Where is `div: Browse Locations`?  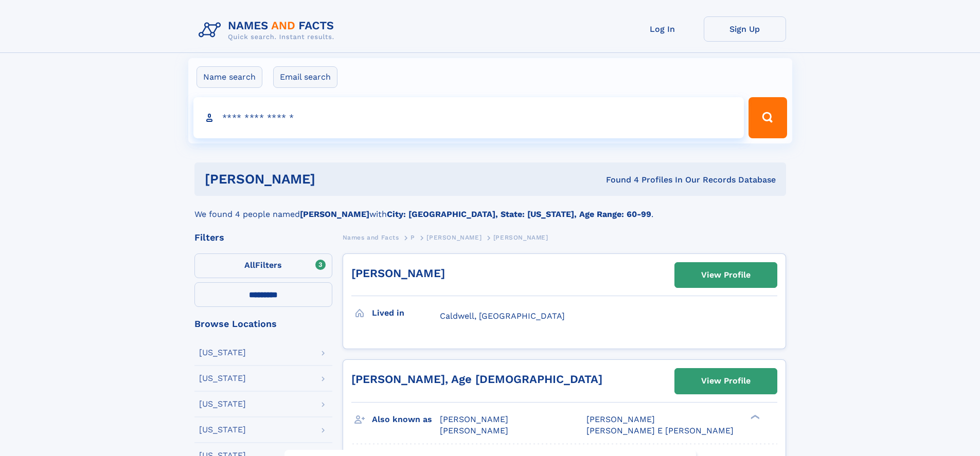
div: Browse Locations is located at coordinates (263, 324).